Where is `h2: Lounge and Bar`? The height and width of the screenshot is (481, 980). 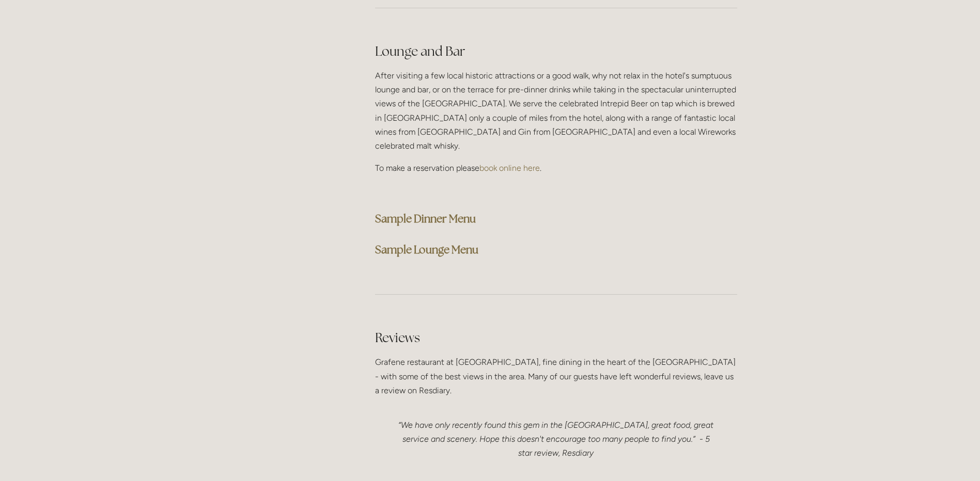
h2: Lounge and Bar is located at coordinates (555, 51).